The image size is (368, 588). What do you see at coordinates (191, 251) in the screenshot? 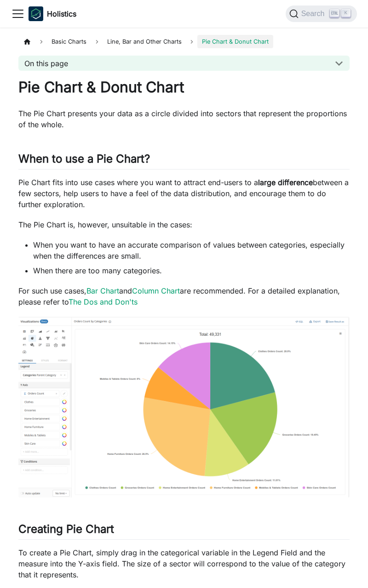
I see `li: When you want to have an accurate comparison of values between categories, especially when the di...` at bounding box center [191, 251].